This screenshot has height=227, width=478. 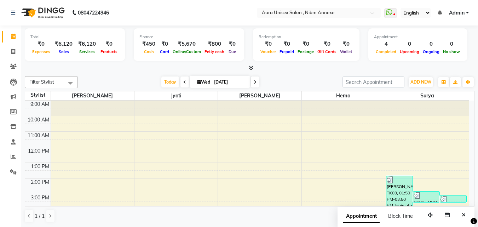 What do you see at coordinates (40, 104) in the screenshot?
I see `div: 9:00 AM` at bounding box center [40, 104].